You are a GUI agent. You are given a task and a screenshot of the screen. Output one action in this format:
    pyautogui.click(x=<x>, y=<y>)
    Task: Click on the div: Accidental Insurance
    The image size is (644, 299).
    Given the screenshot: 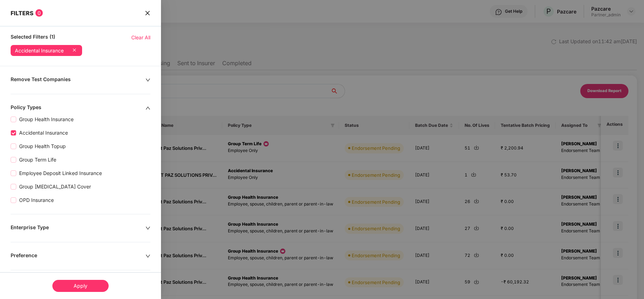 What is the action you would take?
    pyautogui.click(x=39, y=51)
    